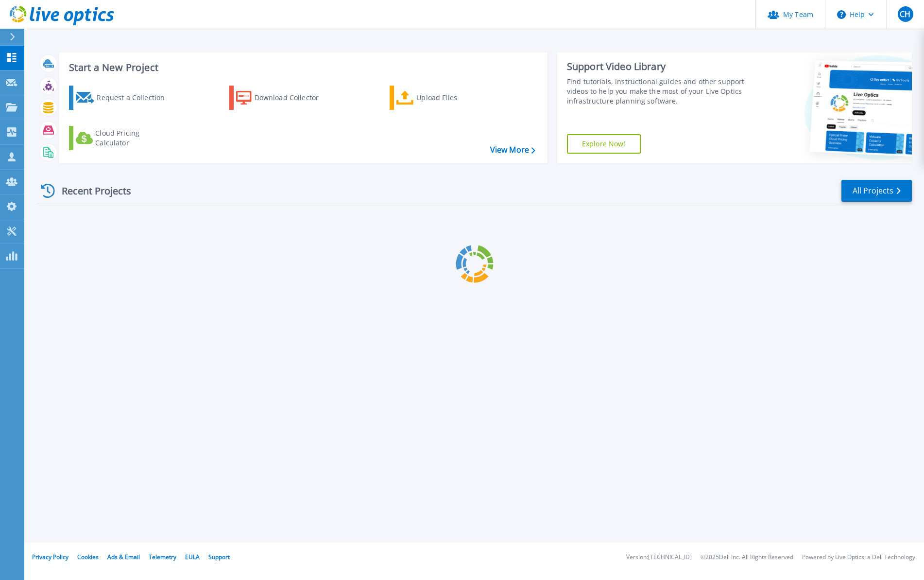 The width and height of the screenshot is (924, 580). I want to click on a: Download Collector, so click(283, 98).